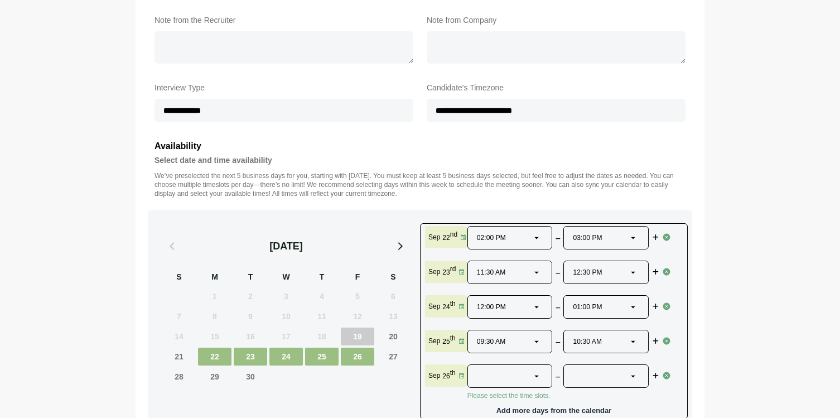 This screenshot has width=840, height=418. I want to click on sup: rd, so click(453, 269).